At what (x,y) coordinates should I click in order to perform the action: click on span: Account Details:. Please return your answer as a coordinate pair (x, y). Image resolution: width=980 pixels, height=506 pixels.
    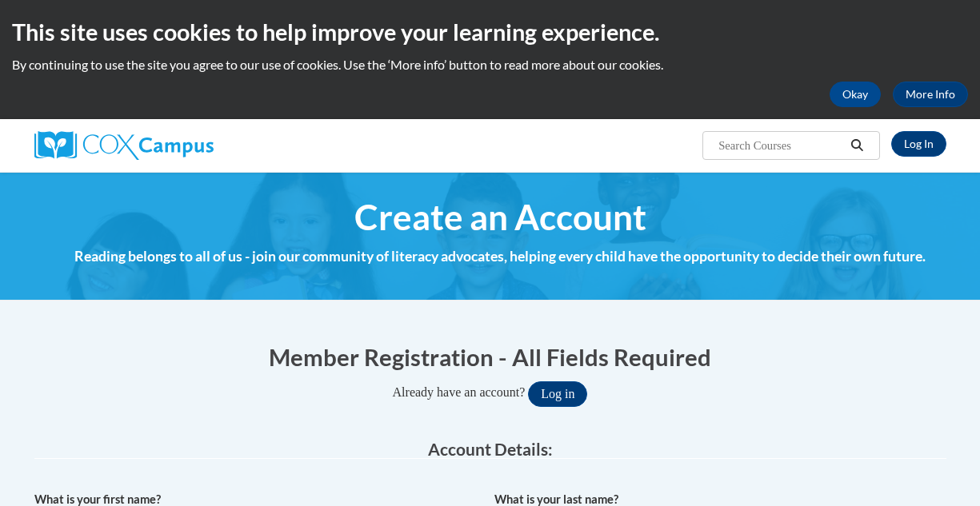
    Looking at the image, I should click on (490, 449).